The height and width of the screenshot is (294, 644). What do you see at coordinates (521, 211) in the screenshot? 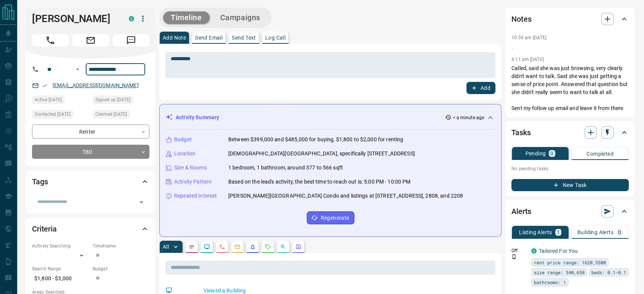
I see `h2: Alerts` at bounding box center [521, 211].